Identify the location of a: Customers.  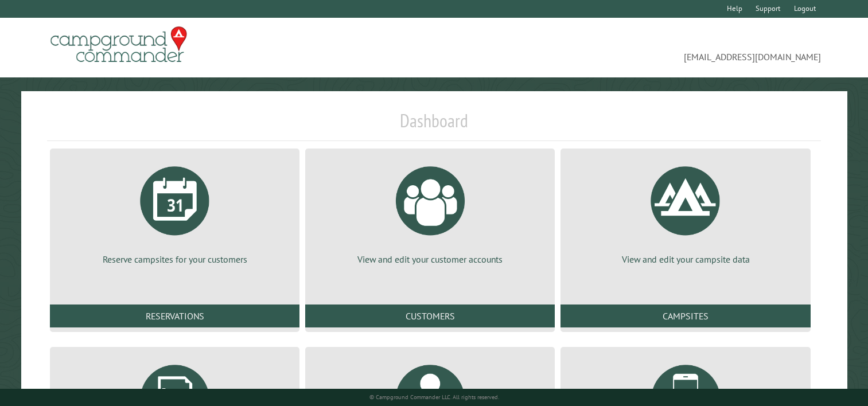
(430, 316).